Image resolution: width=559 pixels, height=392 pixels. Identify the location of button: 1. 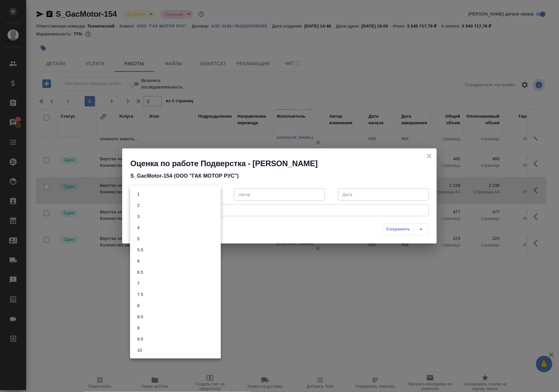
(138, 194).